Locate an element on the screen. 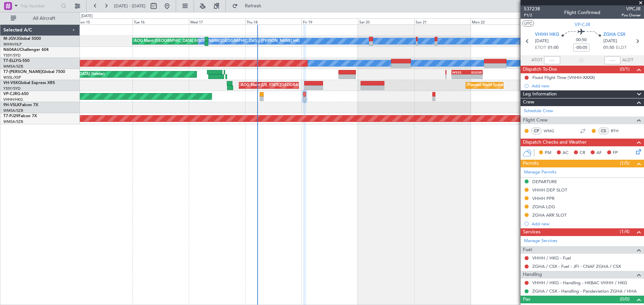 The image size is (644, 305). span: PM is located at coordinates (547, 153).